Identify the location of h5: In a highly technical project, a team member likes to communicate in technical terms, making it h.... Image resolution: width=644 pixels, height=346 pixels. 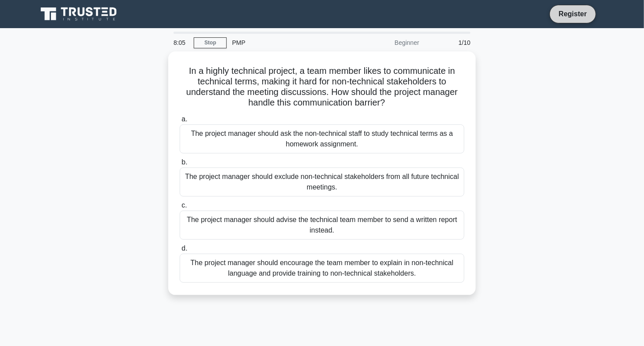
(322, 87).